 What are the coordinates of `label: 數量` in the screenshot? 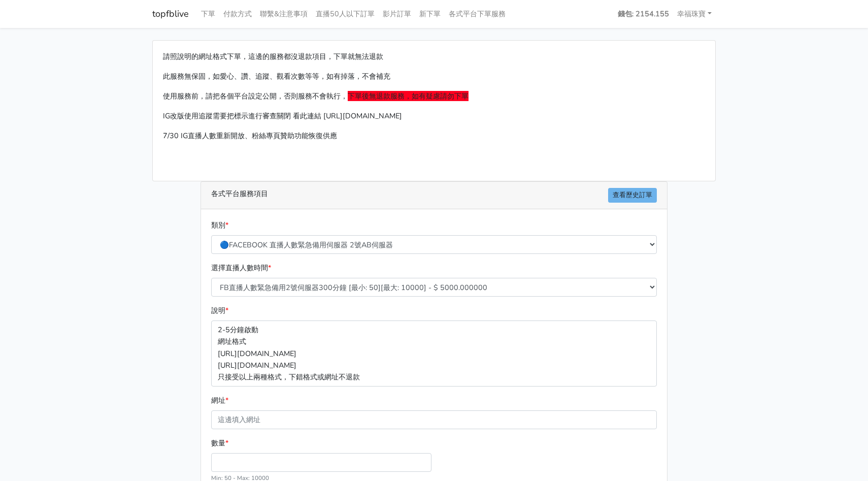 It's located at (220, 443).